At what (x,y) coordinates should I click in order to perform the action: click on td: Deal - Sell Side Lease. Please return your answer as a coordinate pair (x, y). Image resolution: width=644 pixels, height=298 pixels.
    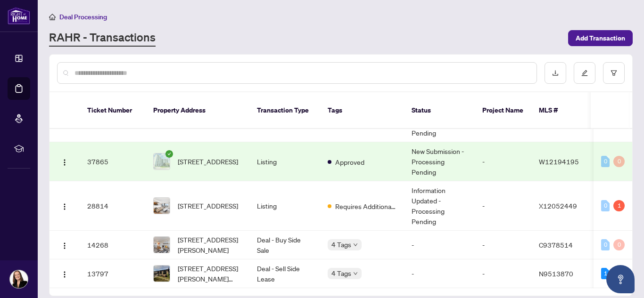
    Looking at the image, I should click on (285, 273).